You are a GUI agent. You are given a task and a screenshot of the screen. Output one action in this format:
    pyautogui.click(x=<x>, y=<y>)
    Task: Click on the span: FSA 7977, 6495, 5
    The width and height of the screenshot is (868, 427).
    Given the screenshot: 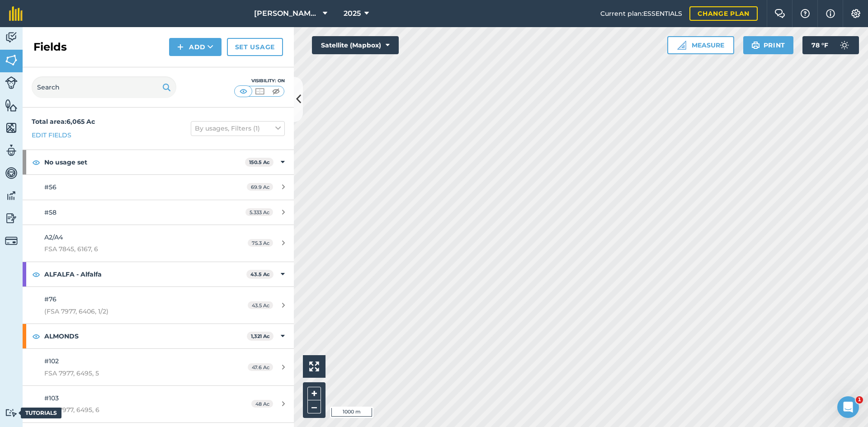 What is the action you would take?
    pyautogui.click(x=129, y=374)
    